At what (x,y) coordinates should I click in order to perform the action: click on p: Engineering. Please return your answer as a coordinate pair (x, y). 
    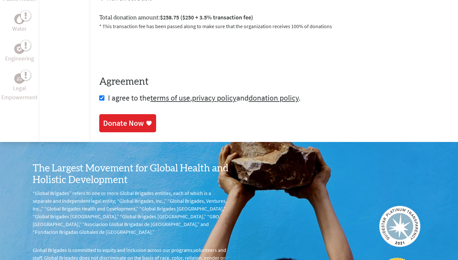
    Looking at the image, I should click on (19, 59).